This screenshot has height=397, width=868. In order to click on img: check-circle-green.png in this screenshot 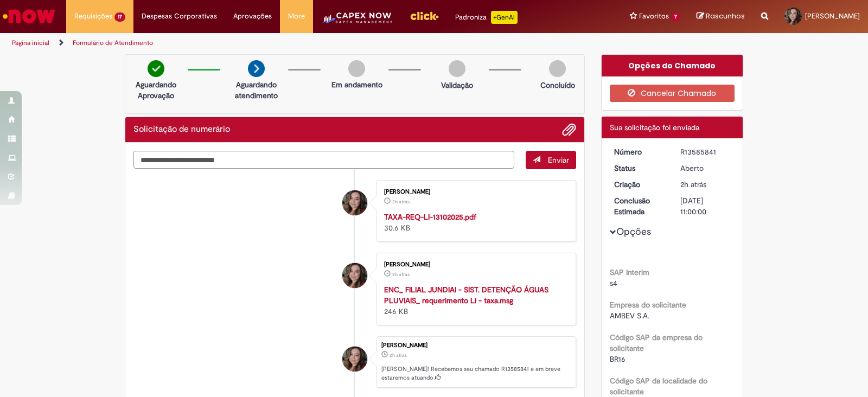, I will do `click(155, 68)`.